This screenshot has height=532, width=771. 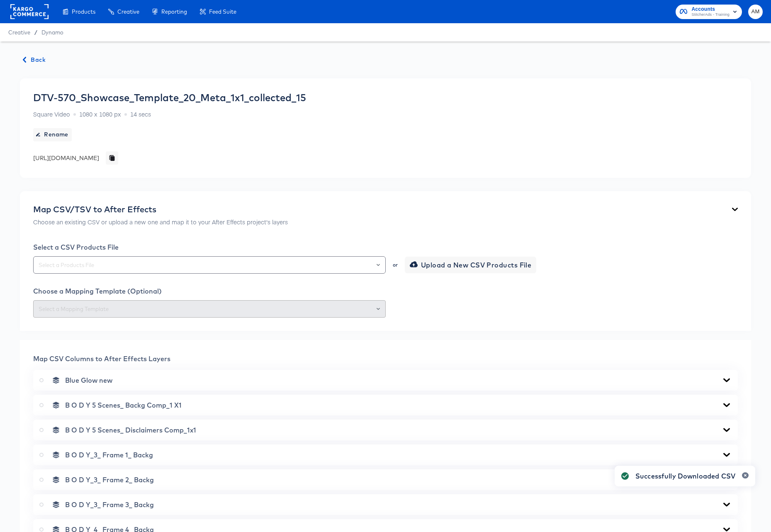 I want to click on span: 1080 x 1080 px, so click(x=100, y=114).